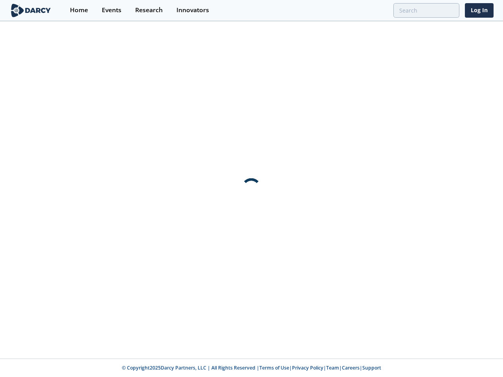 Image resolution: width=503 pixels, height=377 pixels. Describe the element at coordinates (332, 368) in the screenshot. I see `a: Team` at that location.